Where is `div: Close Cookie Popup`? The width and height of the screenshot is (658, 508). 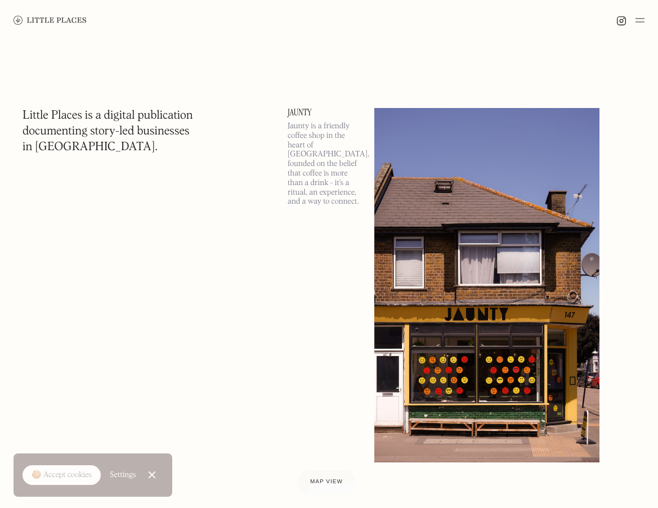
div: Close Cookie Popup is located at coordinates (151, 475).